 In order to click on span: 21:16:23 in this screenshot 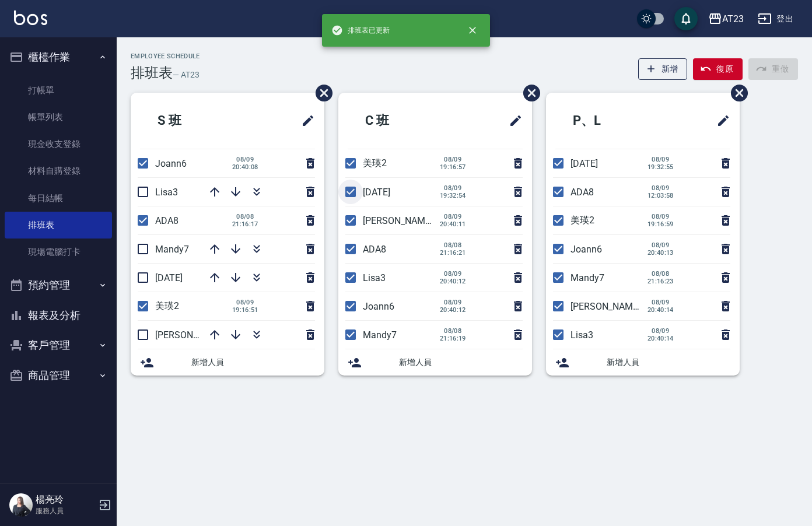, I will do `click(660, 282)`.